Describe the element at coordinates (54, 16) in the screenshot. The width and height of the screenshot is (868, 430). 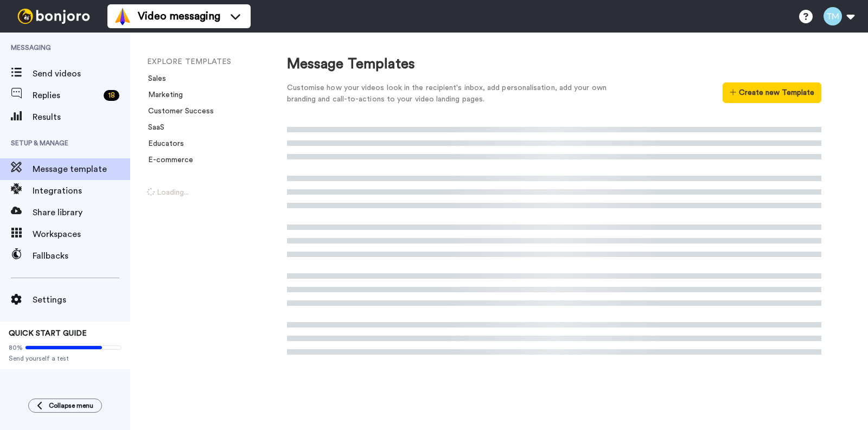
I see `img: bj-logo-header-white.svg` at that location.